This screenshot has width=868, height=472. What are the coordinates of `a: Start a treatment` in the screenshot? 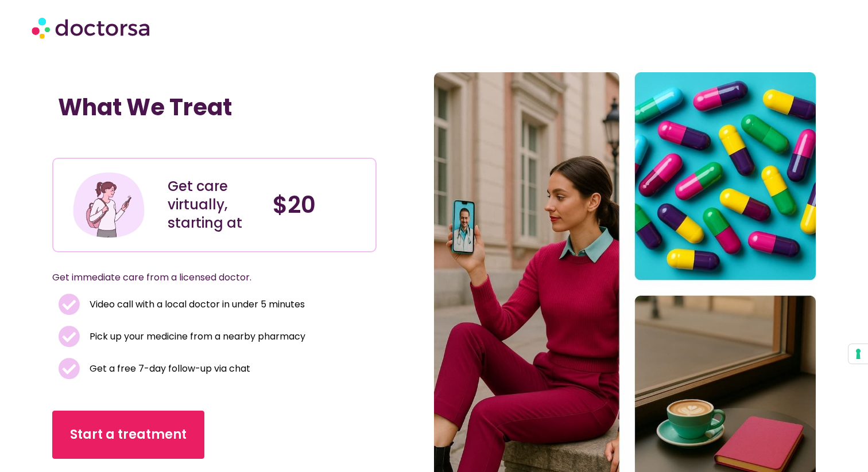 It's located at (128, 435).